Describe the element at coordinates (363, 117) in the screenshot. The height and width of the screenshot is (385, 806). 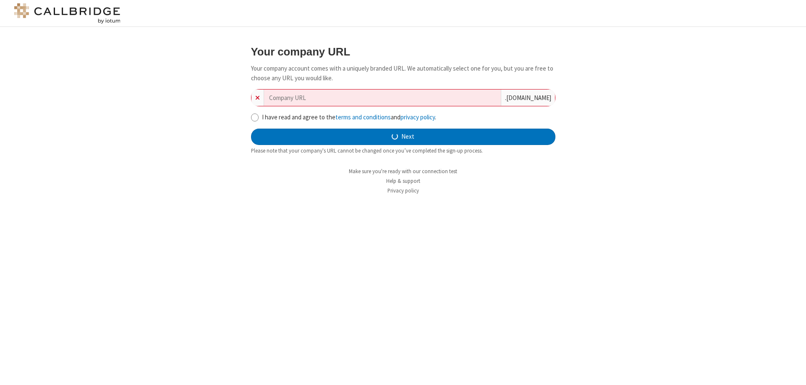
I see `a: terms and conditions` at that location.